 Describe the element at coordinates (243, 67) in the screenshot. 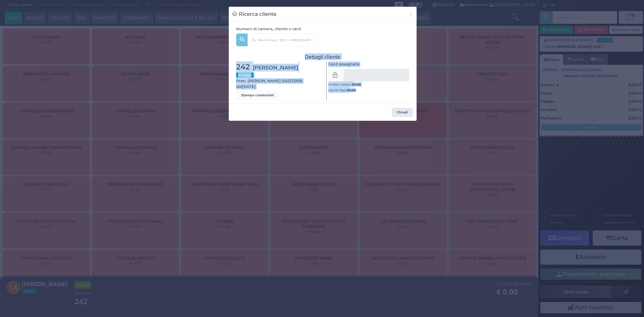

I see `span: 242` at that location.